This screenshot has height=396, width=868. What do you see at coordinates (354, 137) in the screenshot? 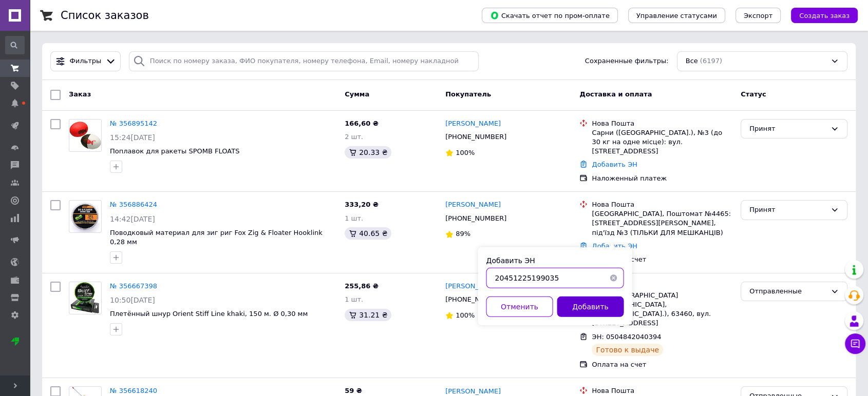
I see `span: 2 шт.` at bounding box center [354, 137].